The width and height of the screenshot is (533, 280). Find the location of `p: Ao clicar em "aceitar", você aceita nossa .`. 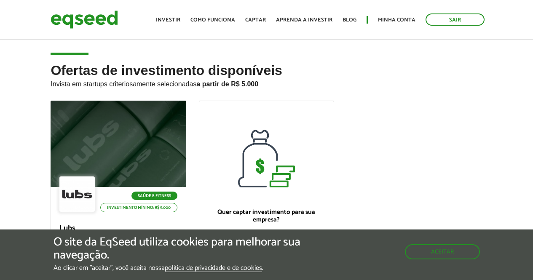

p: Ao clicar em "aceitar", você aceita nossa . is located at coordinates (181, 268).